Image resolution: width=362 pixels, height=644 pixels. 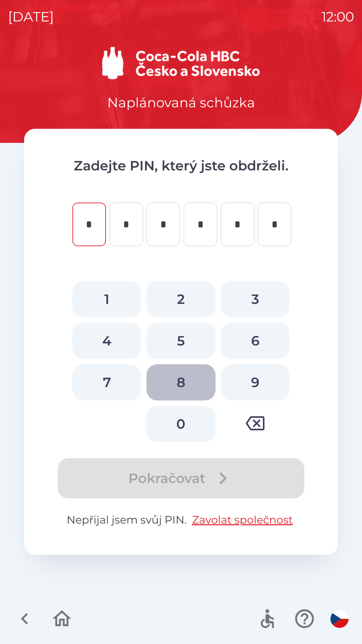 What do you see at coordinates (180, 299) in the screenshot?
I see `button: 2` at bounding box center [180, 299].